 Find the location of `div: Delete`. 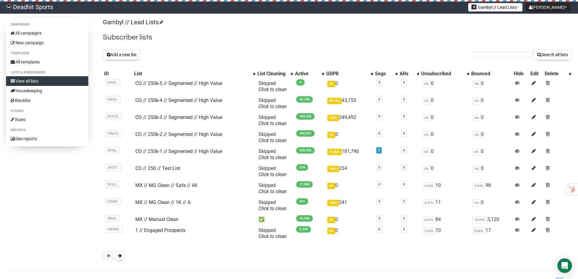

div: Delete is located at coordinates (556, 74).